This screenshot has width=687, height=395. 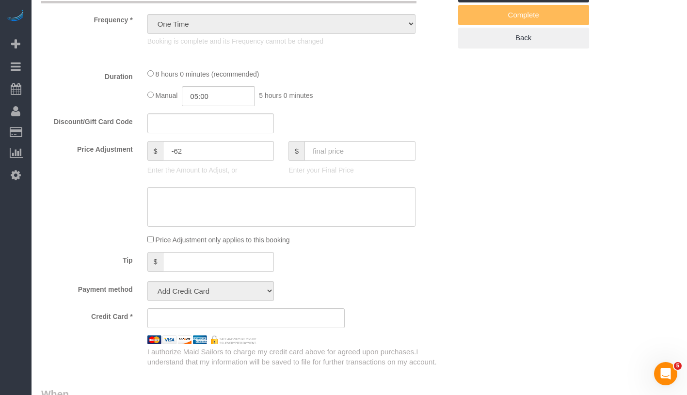 What do you see at coordinates (87, 258) in the screenshot?
I see `label: Tip` at bounding box center [87, 258].